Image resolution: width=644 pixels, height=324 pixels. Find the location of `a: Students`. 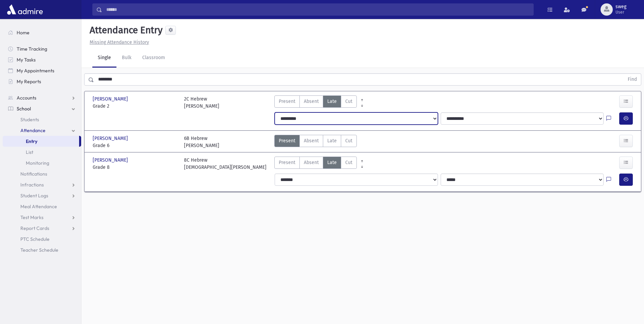

a: Students is located at coordinates (42, 120).